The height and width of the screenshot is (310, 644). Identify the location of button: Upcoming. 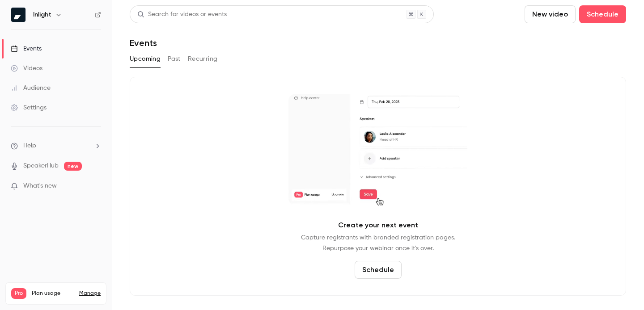
(145, 59).